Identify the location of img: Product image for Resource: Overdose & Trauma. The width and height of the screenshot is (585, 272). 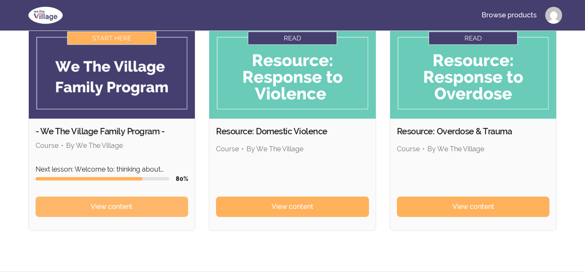
(473, 72).